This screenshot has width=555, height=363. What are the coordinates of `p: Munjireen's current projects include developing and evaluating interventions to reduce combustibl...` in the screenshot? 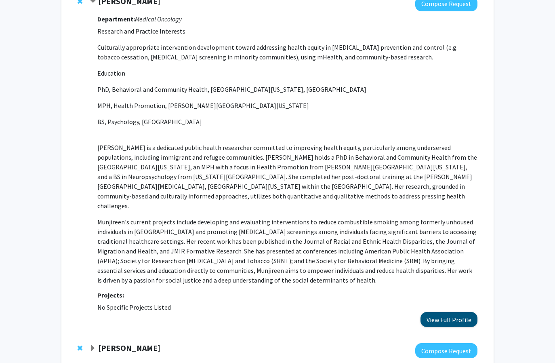 It's located at (287, 251).